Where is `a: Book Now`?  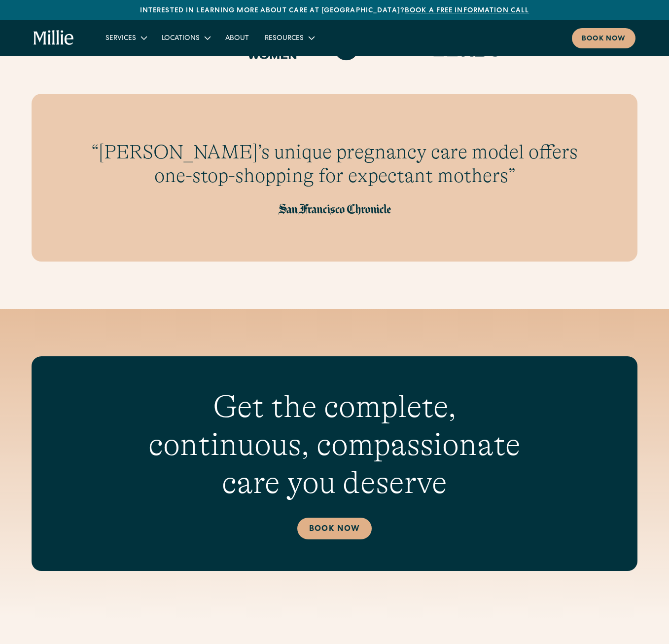
a: Book Now is located at coordinates (334, 529).